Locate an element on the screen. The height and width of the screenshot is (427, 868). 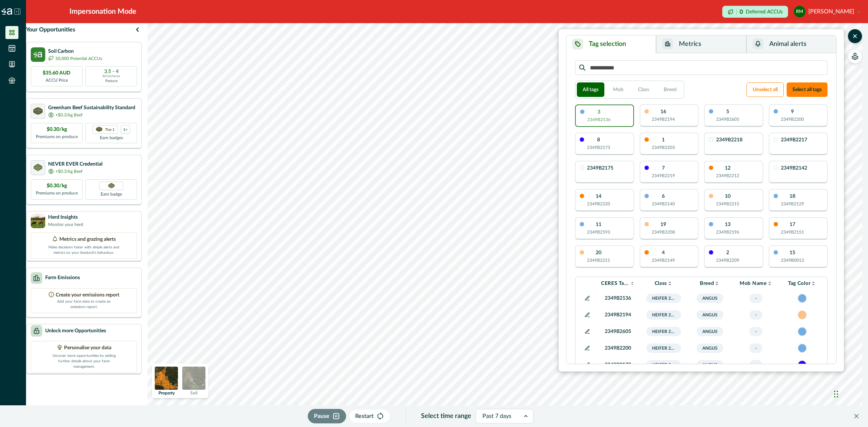
p: 3 is located at coordinates (599, 112).